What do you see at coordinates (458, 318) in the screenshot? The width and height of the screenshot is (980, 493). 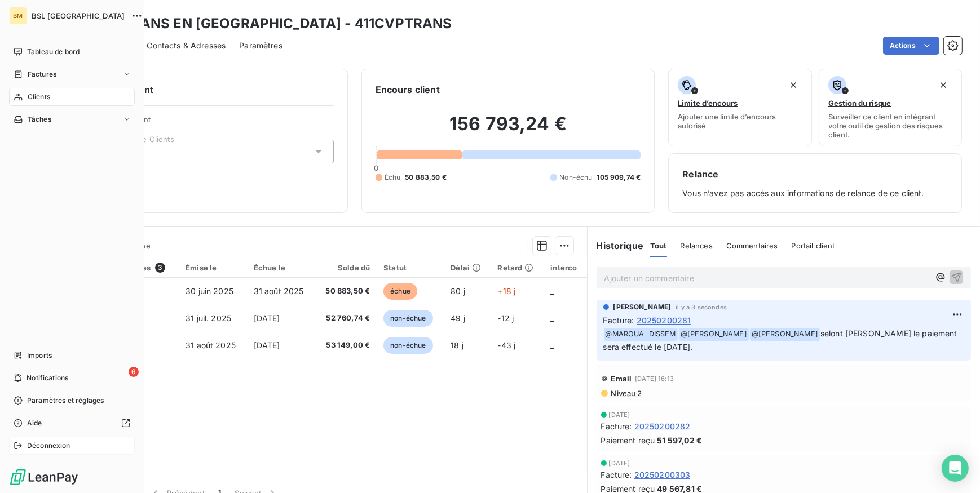 I see `span: 49 j` at bounding box center [458, 318].